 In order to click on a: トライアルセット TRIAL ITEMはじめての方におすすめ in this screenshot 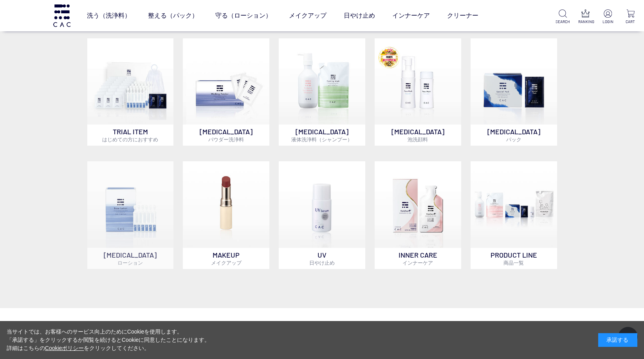, I will do `click(130, 92)`.